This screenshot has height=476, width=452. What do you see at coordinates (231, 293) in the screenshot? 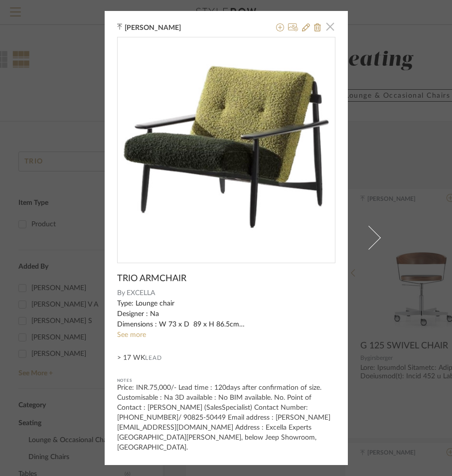
I see `span: EXCELLA` at bounding box center [231, 293].